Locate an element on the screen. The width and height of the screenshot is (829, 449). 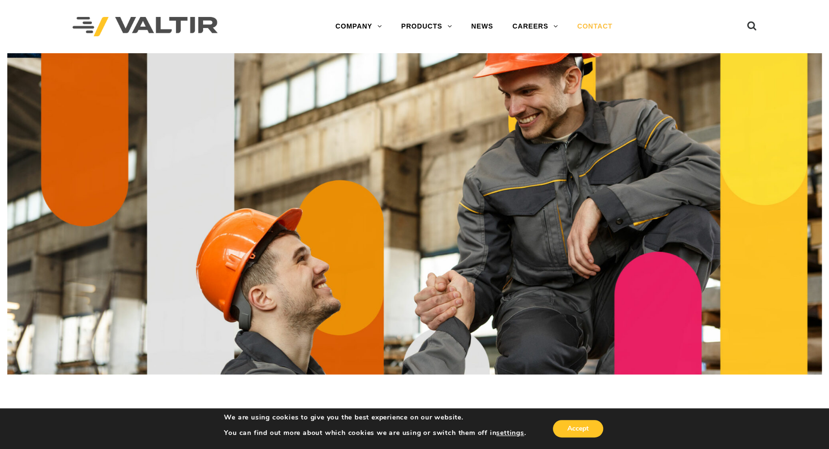
img: Contact_1 is located at coordinates (414, 214).